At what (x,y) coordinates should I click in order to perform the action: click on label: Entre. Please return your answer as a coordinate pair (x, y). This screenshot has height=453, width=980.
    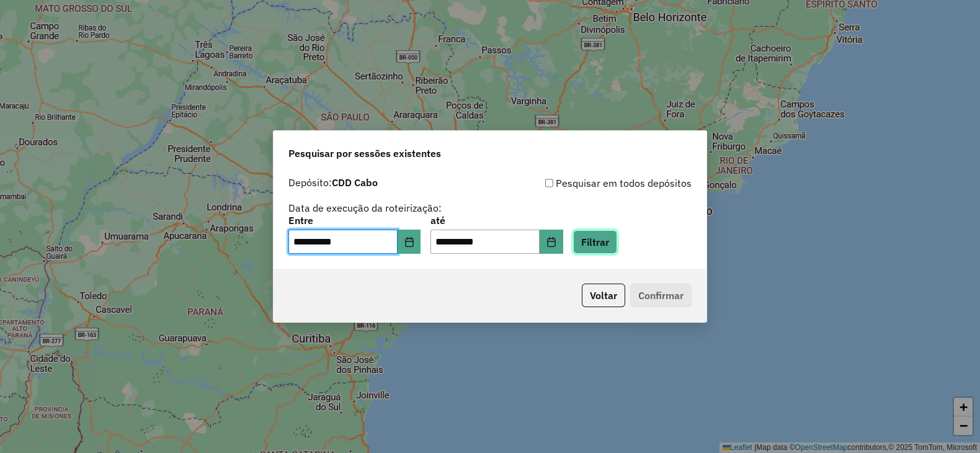
    Looking at the image, I should click on (354, 221).